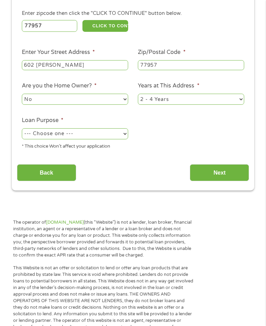 The width and height of the screenshot is (266, 326). Describe the element at coordinates (49, 26) in the screenshot. I see `input: Enter Zipcode (e.g 01510)` at that location.